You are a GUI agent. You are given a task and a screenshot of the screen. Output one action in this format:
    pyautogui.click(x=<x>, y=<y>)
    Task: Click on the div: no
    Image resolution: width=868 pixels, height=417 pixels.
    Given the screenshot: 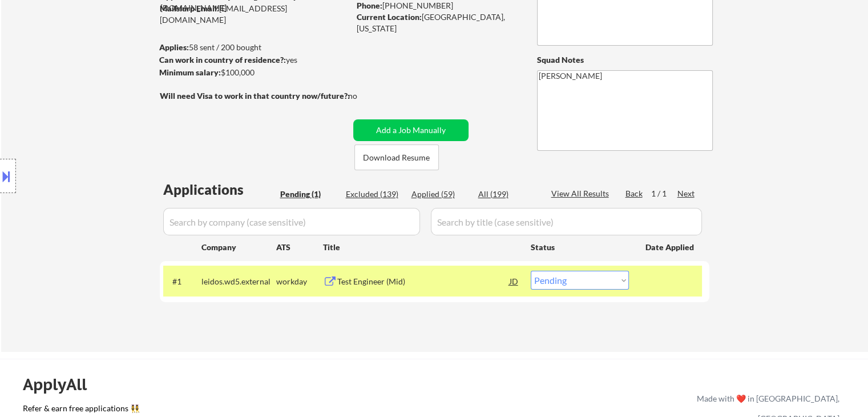 What is the action you would take?
    pyautogui.click(x=364, y=96)
    